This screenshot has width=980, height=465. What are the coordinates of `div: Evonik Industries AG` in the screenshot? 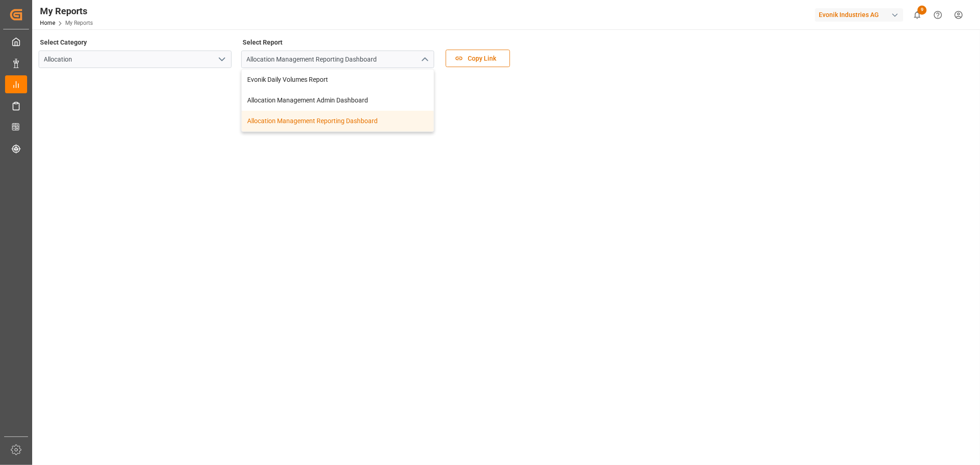 It's located at (859, 15).